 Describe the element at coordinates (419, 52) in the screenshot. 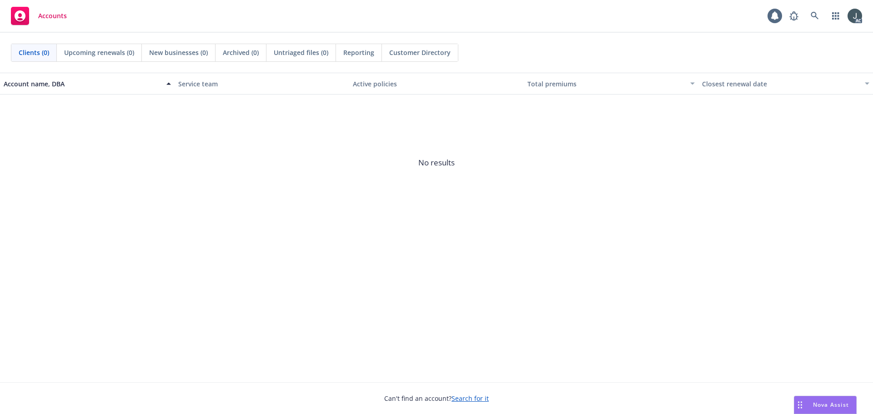

I see `span: Customer Directory` at that location.